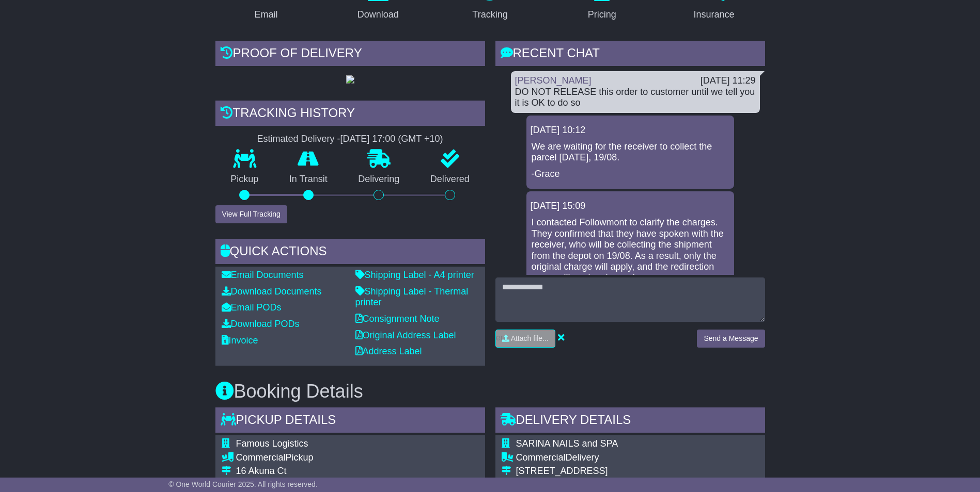 Image resolution: width=980 pixels, height=492 pixels. Describe the element at coordinates (350, 55) in the screenshot. I see `div: Proof of Delivery` at that location.